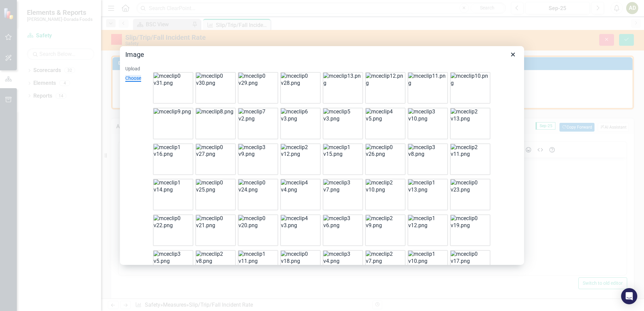 Image resolution: width=644 pixels, height=311 pixels. What do you see at coordinates (172, 187) in the screenshot?
I see `img: mceclip1 v14.png` at bounding box center [172, 187].